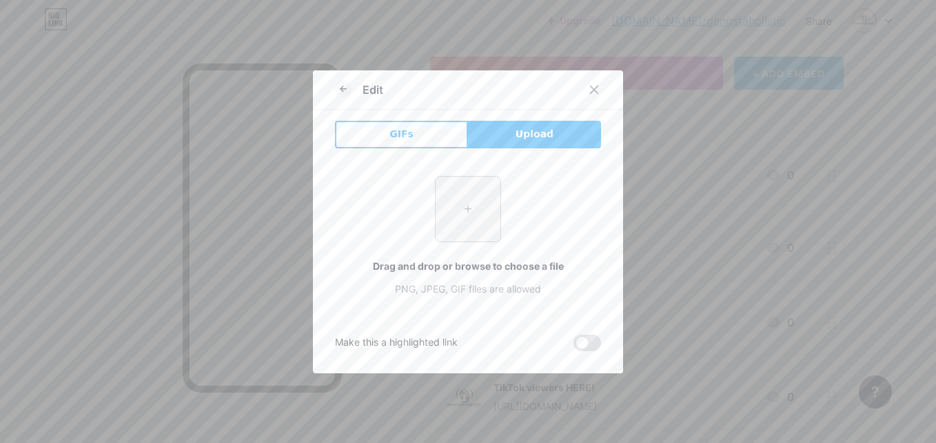 The width and height of the screenshot is (936, 443). Describe the element at coordinates (396, 343) in the screenshot. I see `div: Make this a highlighted link` at that location.